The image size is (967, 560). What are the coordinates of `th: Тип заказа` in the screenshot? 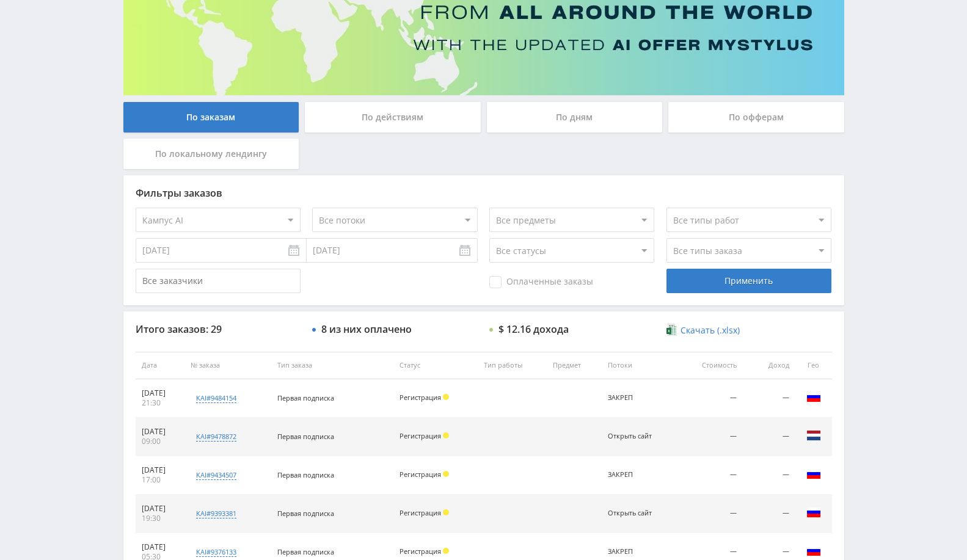 It's located at (333, 365).